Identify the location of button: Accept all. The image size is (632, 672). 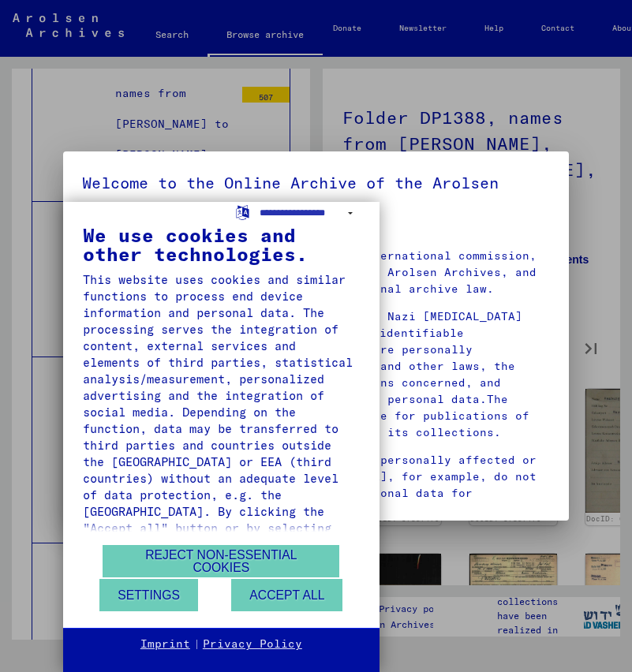
(287, 595).